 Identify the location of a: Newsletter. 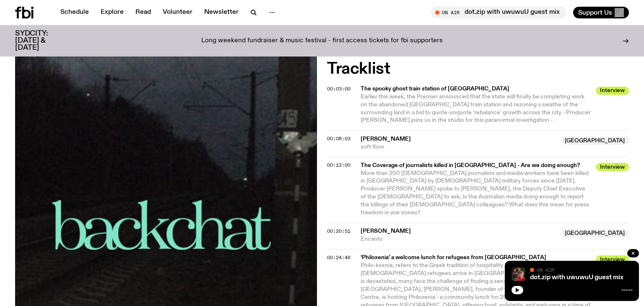
(221, 12).